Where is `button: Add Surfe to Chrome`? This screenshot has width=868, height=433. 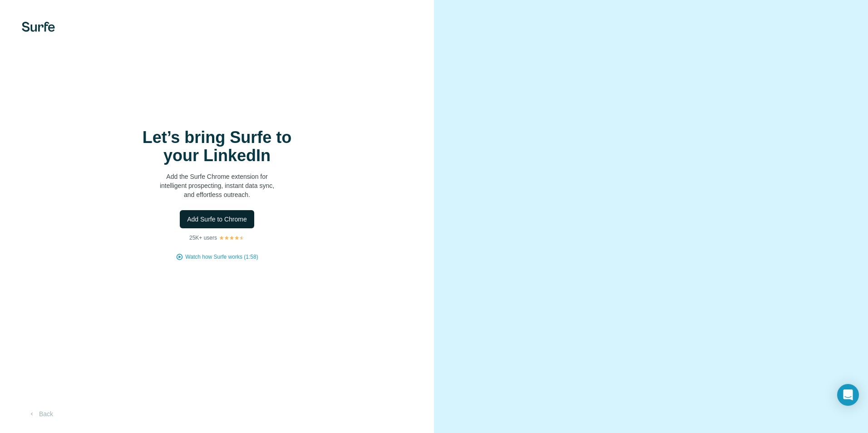 button: Add Surfe to Chrome is located at coordinates (217, 219).